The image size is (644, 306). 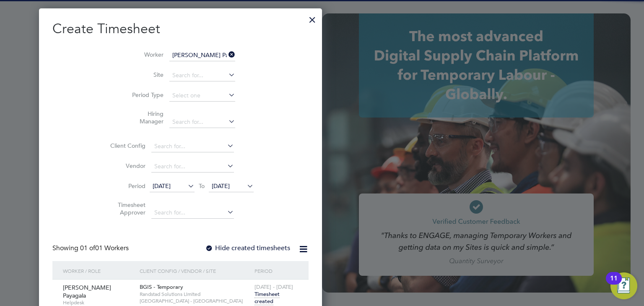 I want to click on span: Helpdesk, so click(x=98, y=302).